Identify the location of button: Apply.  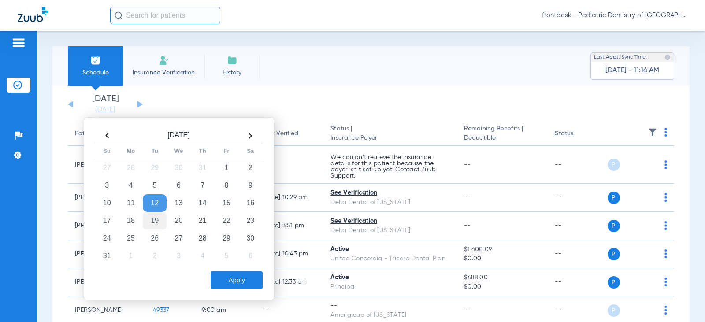
(236, 280).